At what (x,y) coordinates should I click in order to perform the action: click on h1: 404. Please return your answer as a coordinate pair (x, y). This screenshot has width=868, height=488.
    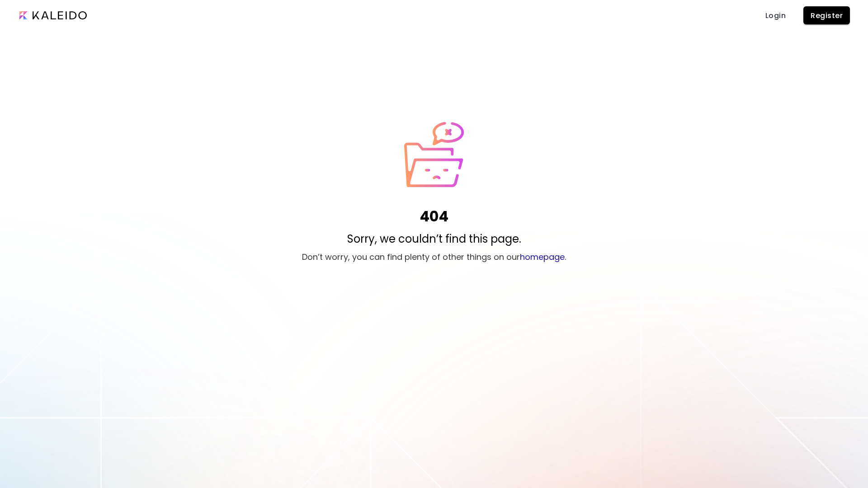
    Looking at the image, I should click on (434, 216).